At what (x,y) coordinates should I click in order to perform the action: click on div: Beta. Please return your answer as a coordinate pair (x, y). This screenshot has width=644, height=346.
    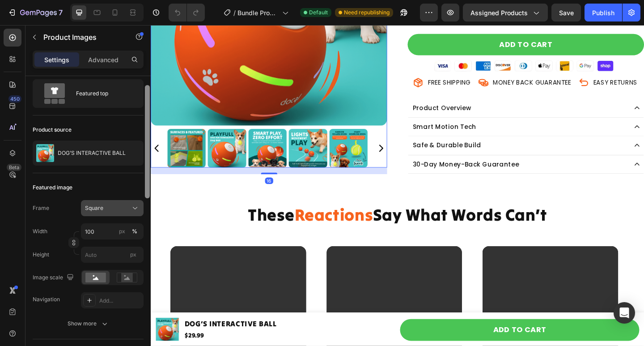
    Looking at the image, I should click on (14, 168).